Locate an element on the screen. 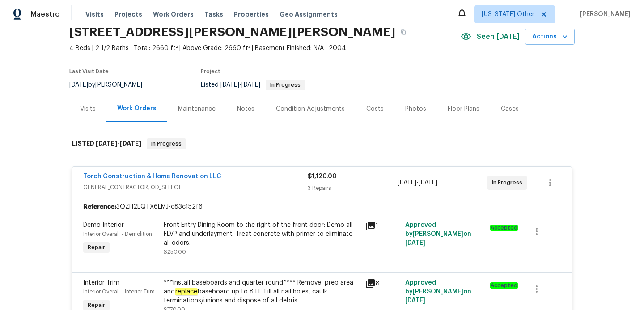  span: Visits is located at coordinates (94, 14).